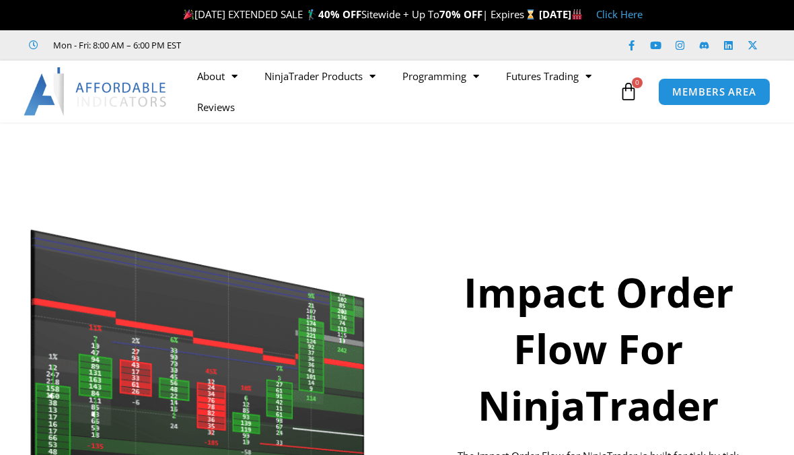  Describe the element at coordinates (115, 45) in the screenshot. I see `span: Mon - Fri: 8:00 AM – 6:00 PM EST` at that location.